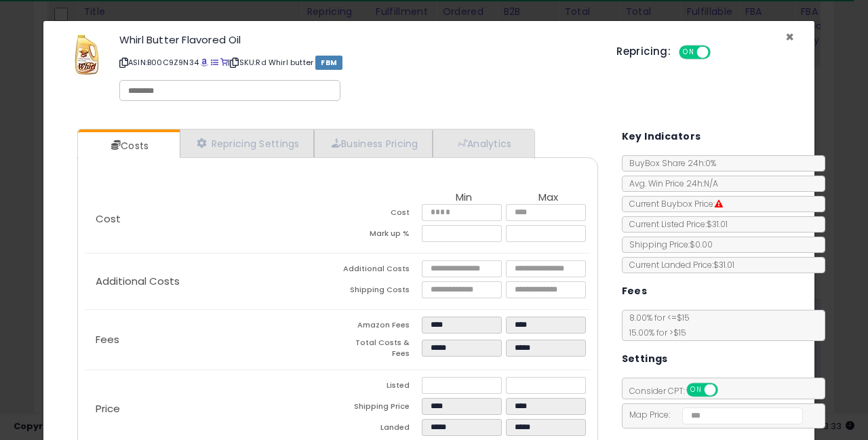 The width and height of the screenshot is (868, 440). What do you see at coordinates (679, 391) in the screenshot?
I see `span: Consider CPT:` at bounding box center [679, 391].